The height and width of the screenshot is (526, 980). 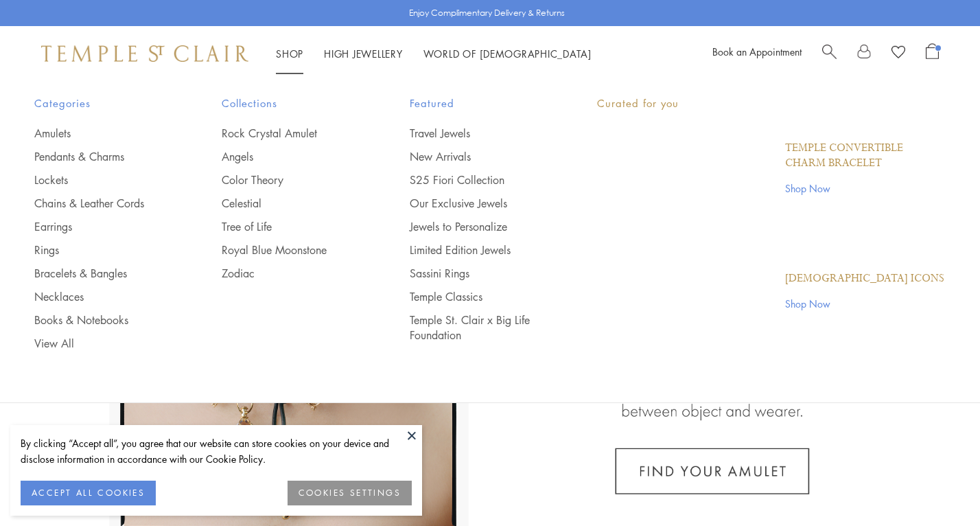 I want to click on p: Temple Convertible Charm Bracelet, so click(x=865, y=156).